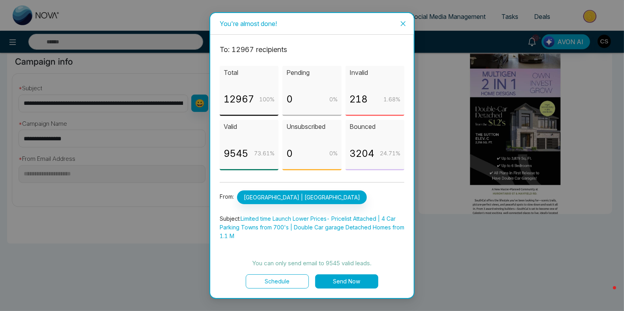  What do you see at coordinates (312, 24) in the screenshot?
I see `div: You're almost done!` at bounding box center [312, 24].